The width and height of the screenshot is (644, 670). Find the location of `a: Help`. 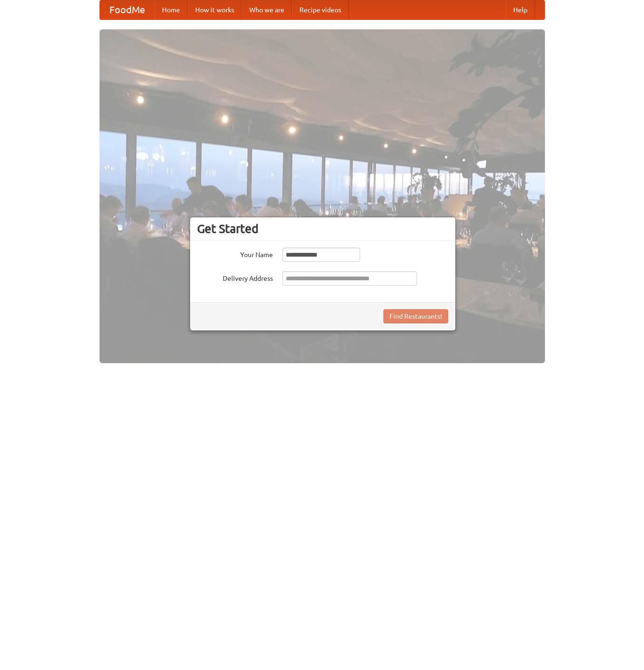

a: Help is located at coordinates (520, 10).